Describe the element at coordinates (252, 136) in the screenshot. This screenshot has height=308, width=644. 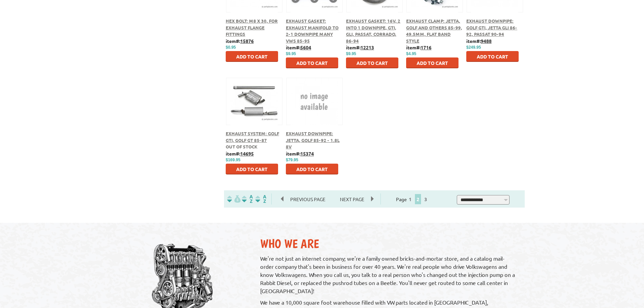
I see `a: Exhaust System: Golf GTI, Golf GT 85-87` at that location.